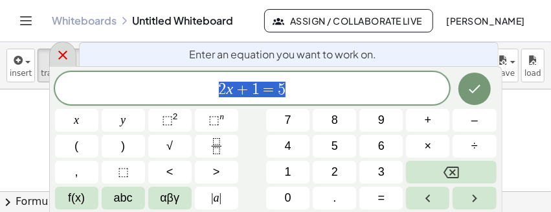 The image size is (551, 212). I want to click on span: transform, so click(60, 73).